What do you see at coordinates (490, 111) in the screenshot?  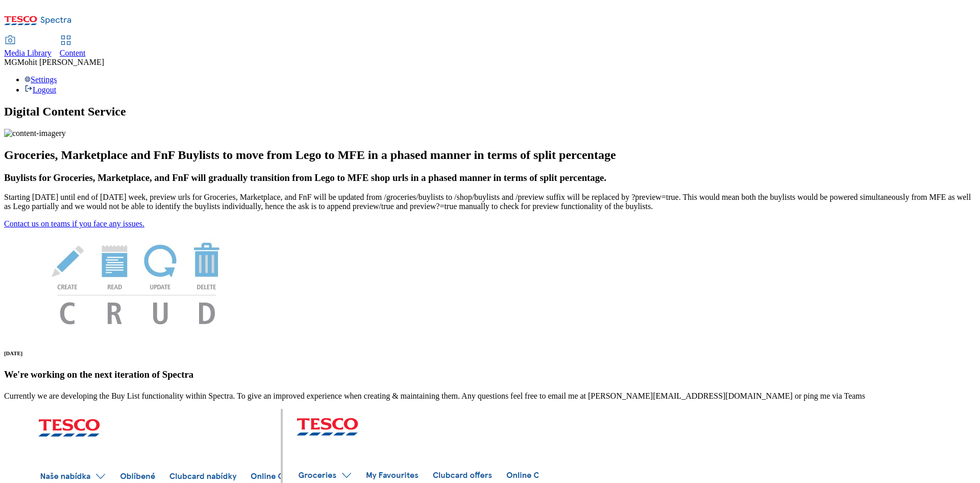 I see `h1: Digital Content Service` at bounding box center [490, 111].